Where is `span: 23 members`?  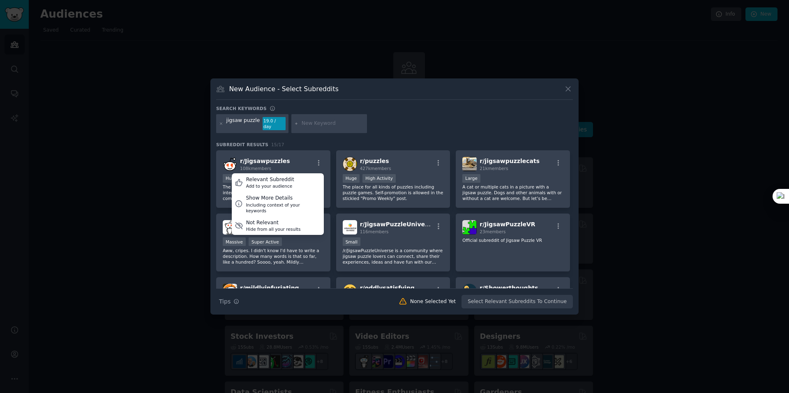 span: 23 members is located at coordinates (492, 232).